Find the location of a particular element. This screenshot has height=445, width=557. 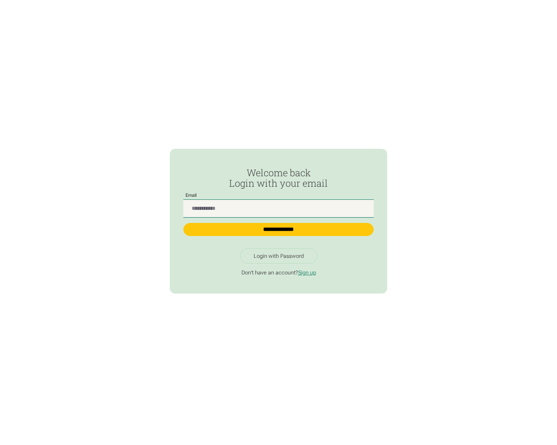

h2: Welcome back Login with your email is located at coordinates (278, 178).